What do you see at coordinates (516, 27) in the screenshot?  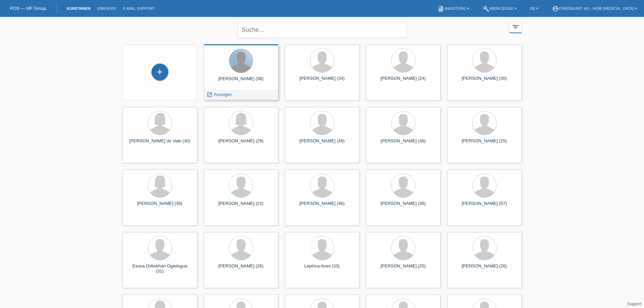 I see `i: filter_list` at bounding box center [516, 27].